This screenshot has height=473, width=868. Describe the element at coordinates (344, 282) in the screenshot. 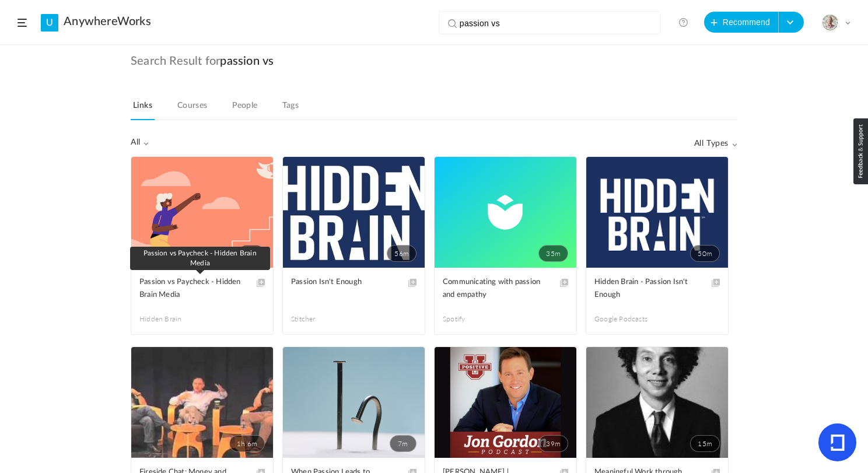

I see `span: Passion Isn't Enough` at that location.